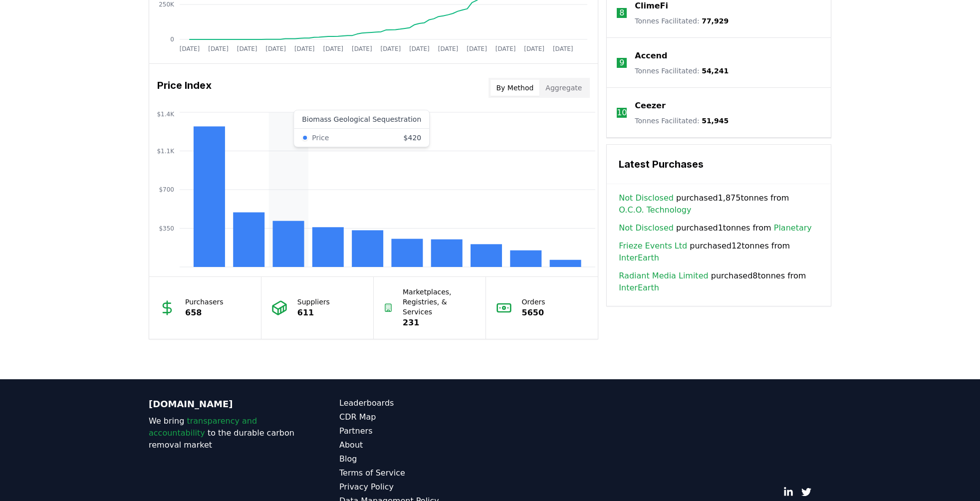 The height and width of the screenshot is (501, 980). I want to click on span: purchased 1,875 tonnes from, so click(719, 204).